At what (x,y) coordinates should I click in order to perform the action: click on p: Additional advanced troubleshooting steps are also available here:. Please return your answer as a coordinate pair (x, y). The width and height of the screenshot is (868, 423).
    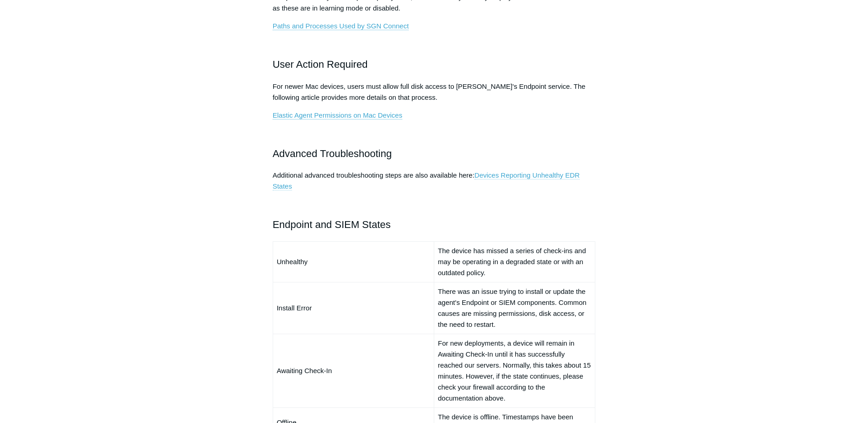
    Looking at the image, I should click on (434, 181).